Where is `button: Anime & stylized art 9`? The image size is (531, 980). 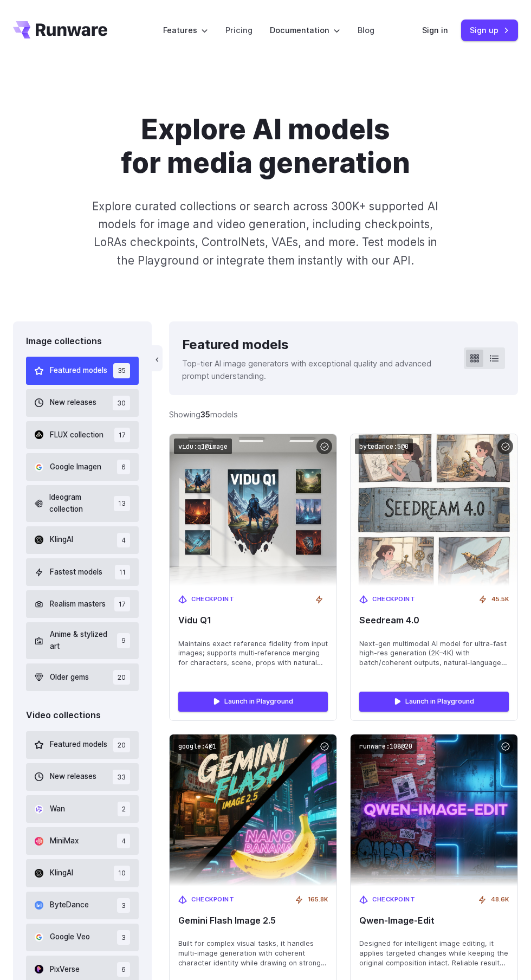 button: Anime & stylized art 9 is located at coordinates (83, 641).